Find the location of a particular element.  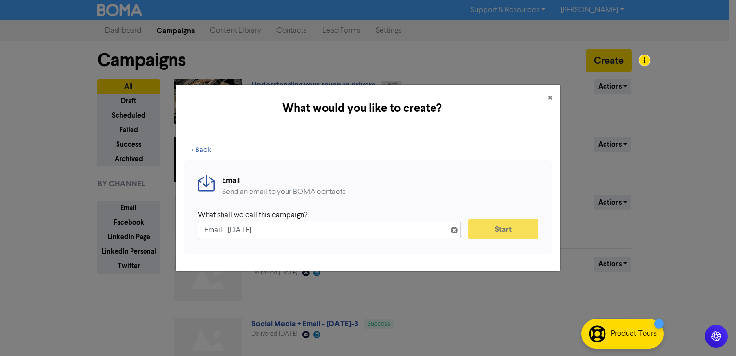

button: Start is located at coordinates (503, 229).